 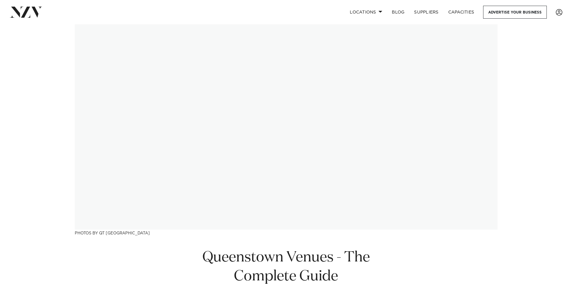 What do you see at coordinates (426, 12) in the screenshot?
I see `a: SUPPLIERS` at bounding box center [426, 12].